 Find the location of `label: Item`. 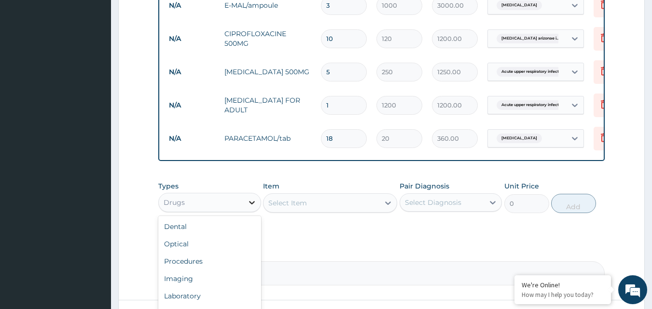

label: Item is located at coordinates (271, 186).